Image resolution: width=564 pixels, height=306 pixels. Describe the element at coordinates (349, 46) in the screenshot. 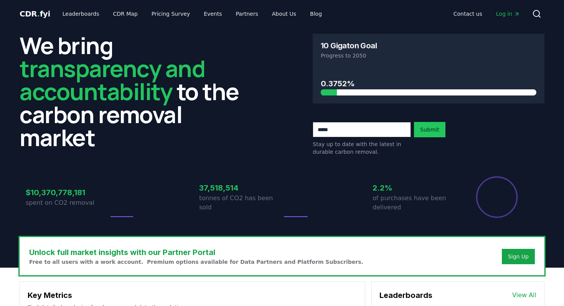

I see `h3: 10 Gigaton Goal` at that location.